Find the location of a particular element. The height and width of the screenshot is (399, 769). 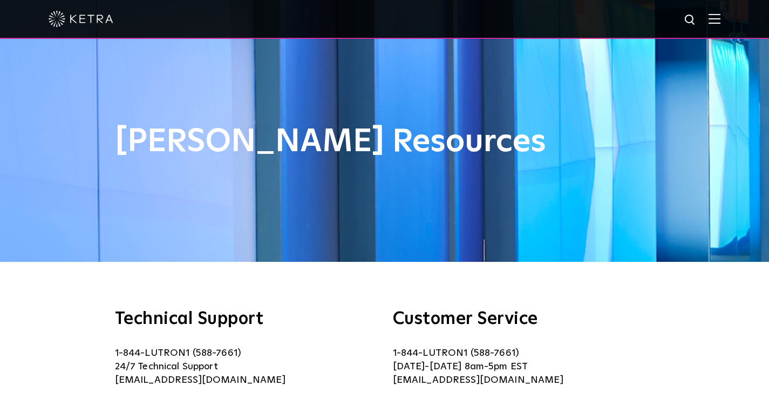

p: 1-844-LUTRON1 (588-7661) 24/7 Technical Support is located at coordinates (246, 366).